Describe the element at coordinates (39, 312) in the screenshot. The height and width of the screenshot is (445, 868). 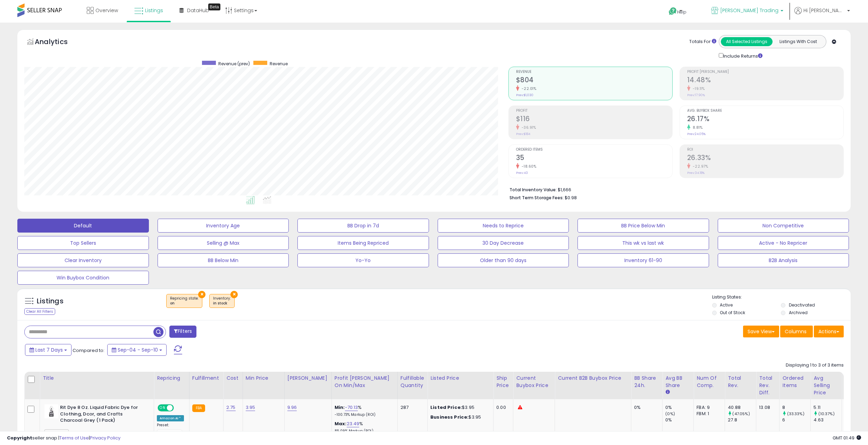
I see `div: Clear All Filters` at that location.